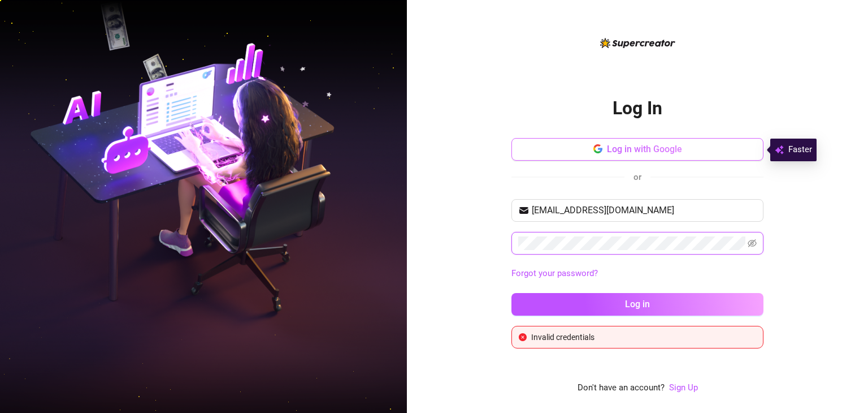 Image resolution: width=868 pixels, height=413 pixels. Describe the element at coordinates (638, 108) in the screenshot. I see `h2: Log In` at that location.